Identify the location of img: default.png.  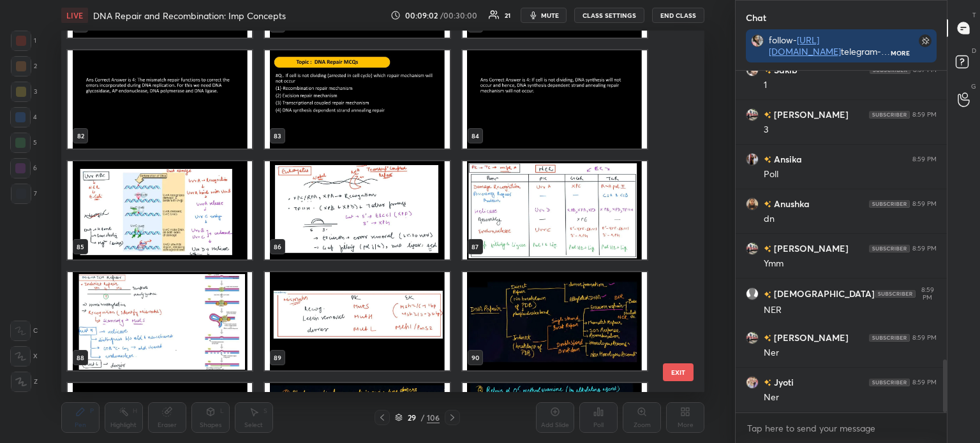
(753, 294).